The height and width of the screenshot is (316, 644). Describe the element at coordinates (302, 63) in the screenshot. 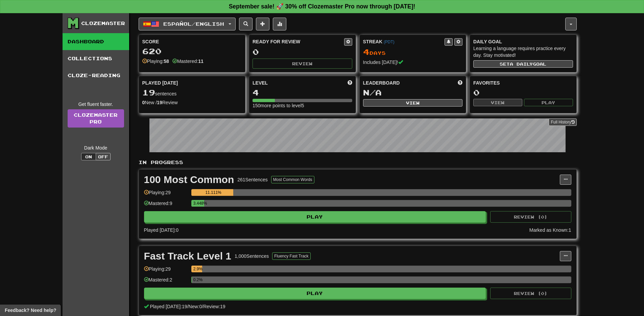

I see `button: Review` at that location.